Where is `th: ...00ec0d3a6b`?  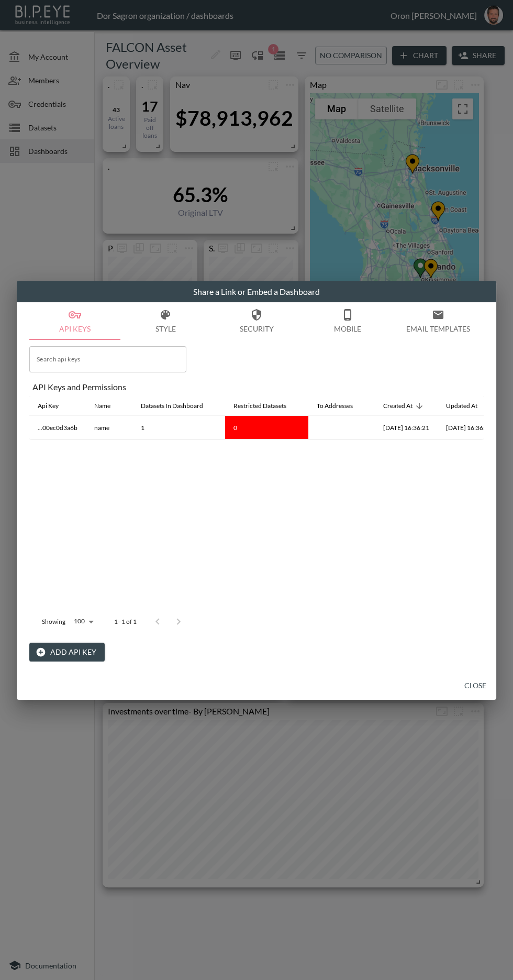
th: ...00ec0d3a6b is located at coordinates (58, 428).